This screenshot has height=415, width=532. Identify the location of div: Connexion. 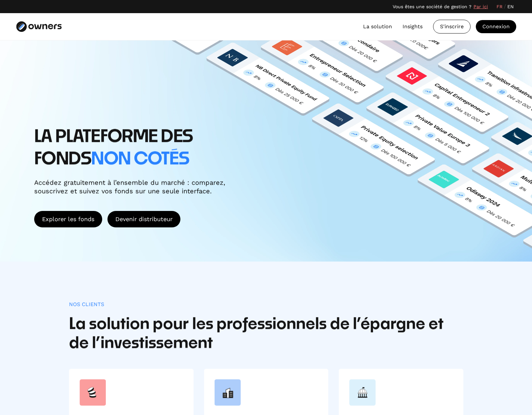
(496, 26).